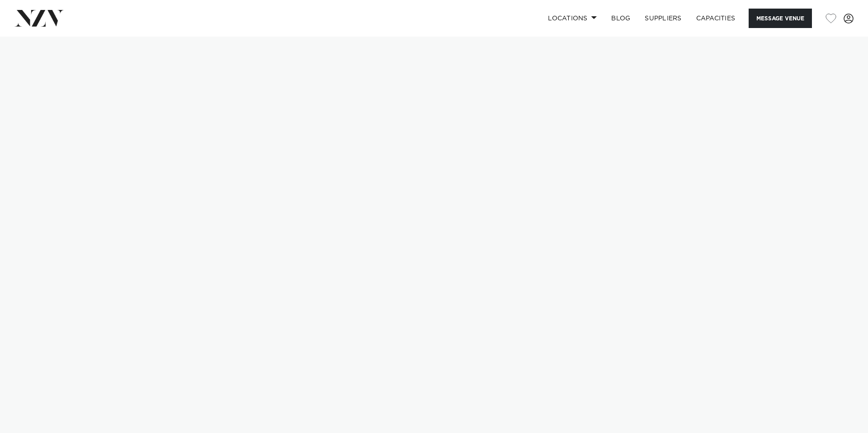  Describe the element at coordinates (621, 18) in the screenshot. I see `a: BLOG` at that location.